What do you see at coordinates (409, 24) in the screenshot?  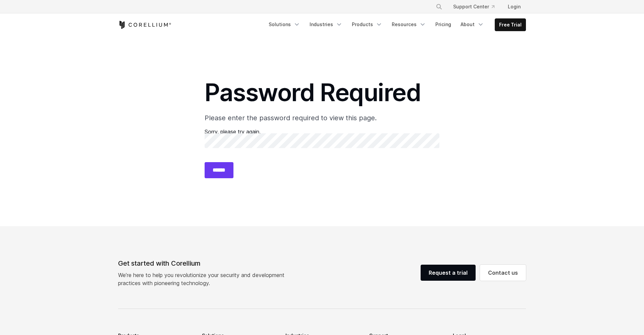 I see `a: Resources` at bounding box center [409, 24].